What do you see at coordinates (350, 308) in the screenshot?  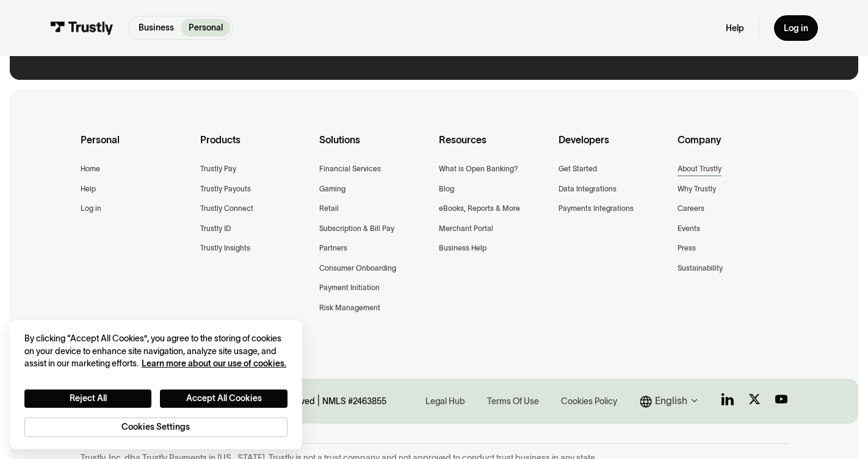 I see `div: Risk Management` at bounding box center [350, 308].